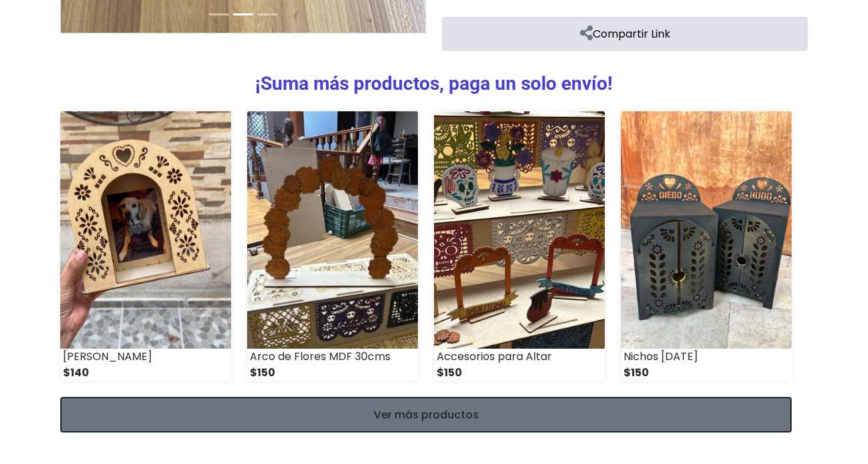  Describe the element at coordinates (426, 415) in the screenshot. I see `a: Ver más productos` at that location.